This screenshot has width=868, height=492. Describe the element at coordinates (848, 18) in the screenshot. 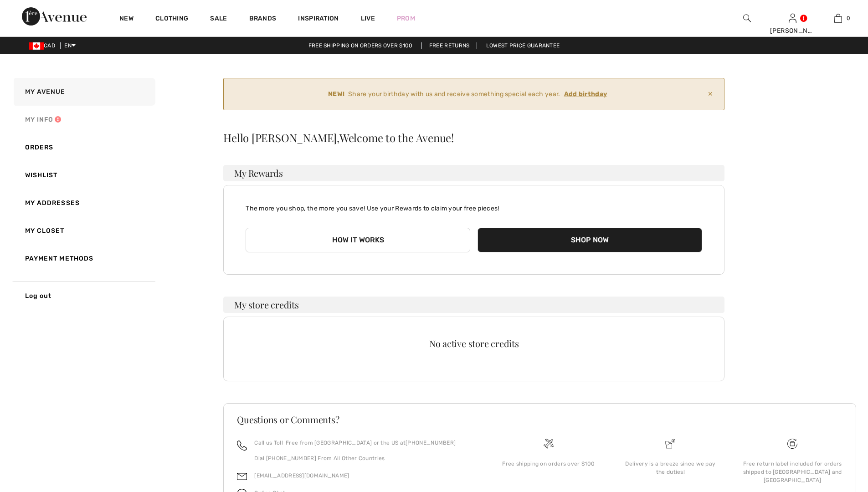

I see `span: 0` at that location.